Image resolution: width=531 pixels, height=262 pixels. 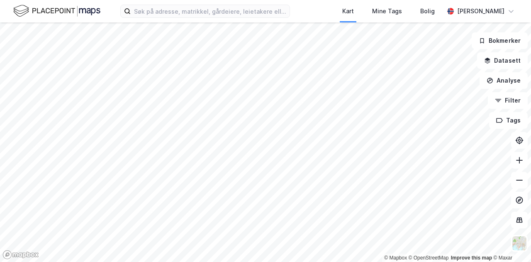 What do you see at coordinates (499, 41) in the screenshot?
I see `button: Bokmerker` at bounding box center [499, 41].